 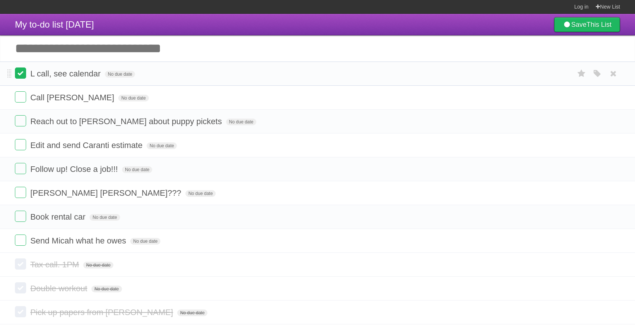 I want to click on span: Double workout, so click(x=60, y=288).